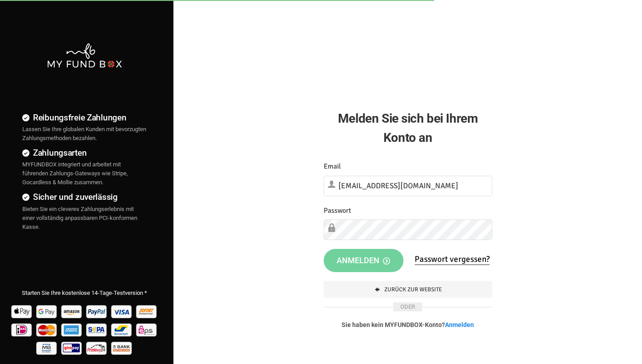  I want to click on input: Email, so click(408, 186).